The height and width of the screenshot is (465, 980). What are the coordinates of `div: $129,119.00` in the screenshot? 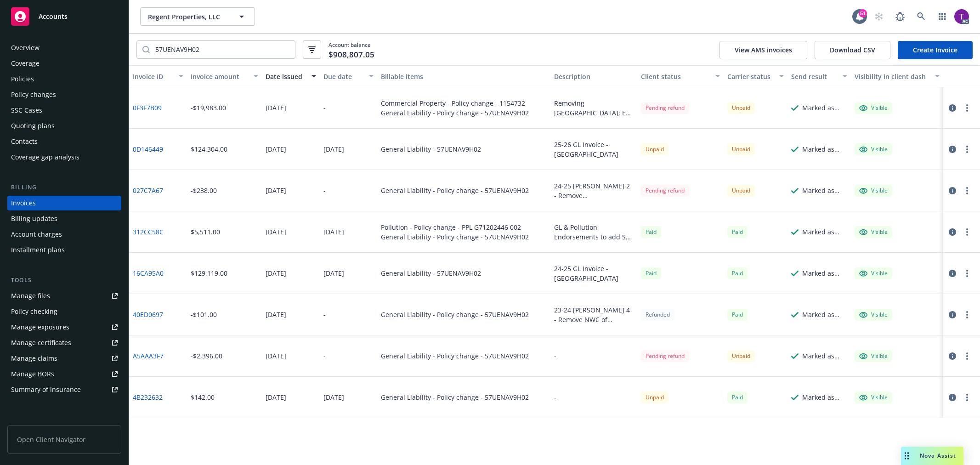 It's located at (209, 273).